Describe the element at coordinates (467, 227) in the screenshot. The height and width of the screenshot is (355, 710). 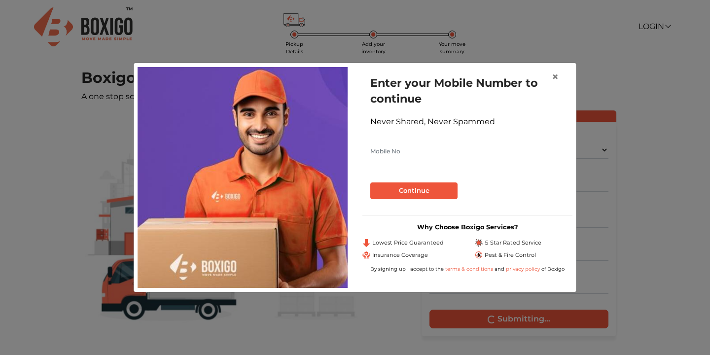
I see `h3: Why Choose Boxigo Services?` at that location.